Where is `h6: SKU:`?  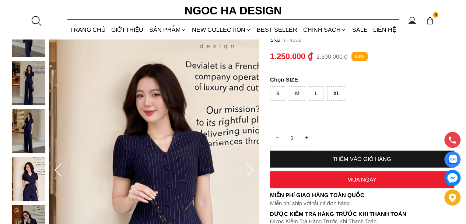 h6: SKU: is located at coordinates (276, 40).